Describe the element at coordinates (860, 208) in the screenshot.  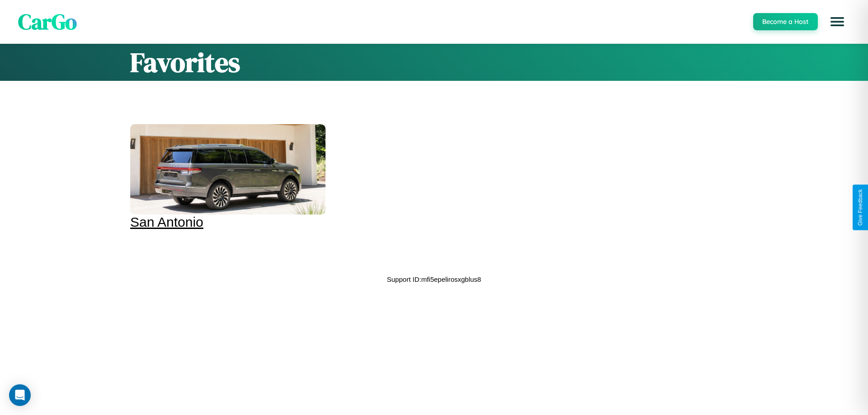
I see `div: Give Feedback` at that location.